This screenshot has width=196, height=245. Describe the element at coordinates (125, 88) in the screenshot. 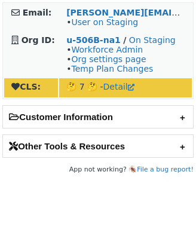

I see `td: 🤔 7 🤔 -` at that location.